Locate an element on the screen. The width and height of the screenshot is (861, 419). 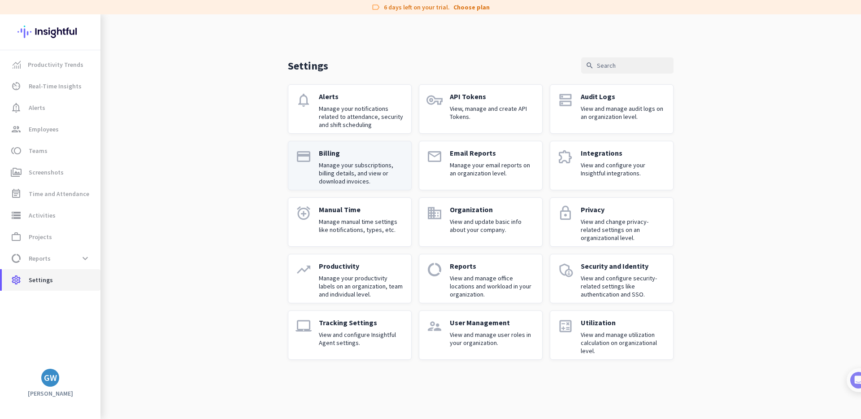
a: data_usageReportsexpand_more is located at coordinates (51, 258).